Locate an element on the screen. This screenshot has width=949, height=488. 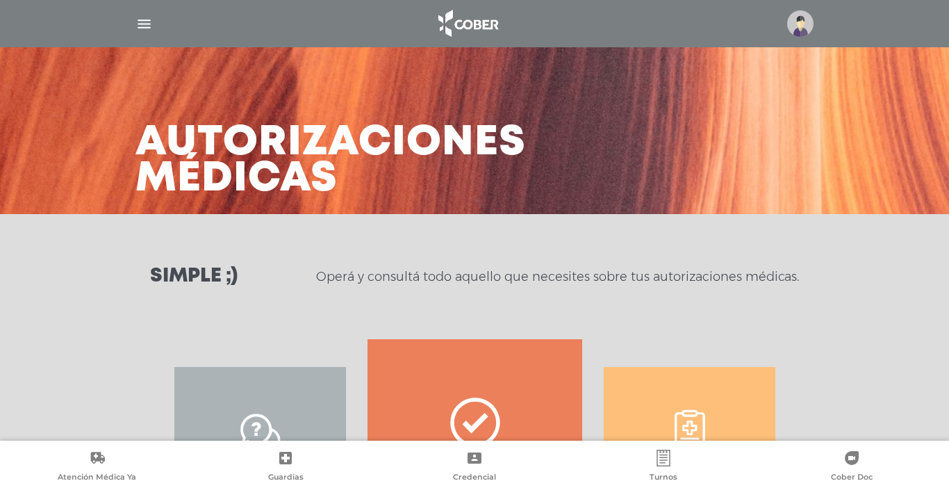
h3: Simple ;) is located at coordinates (194, 277).